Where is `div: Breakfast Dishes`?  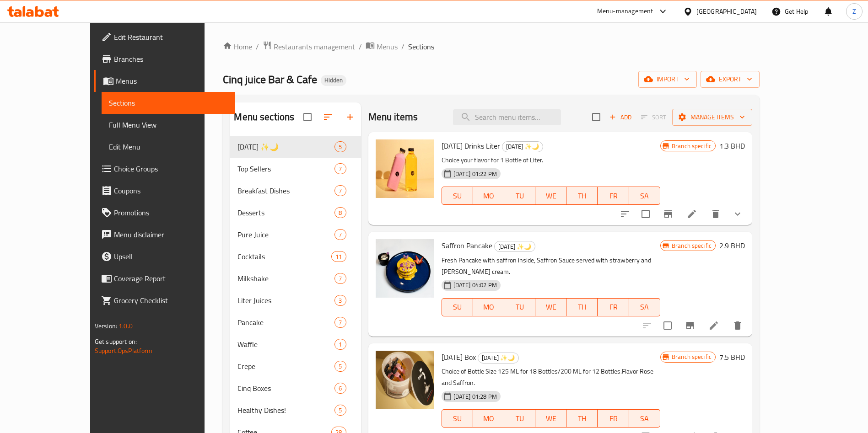 div: Breakfast Dishes is located at coordinates (286, 191).